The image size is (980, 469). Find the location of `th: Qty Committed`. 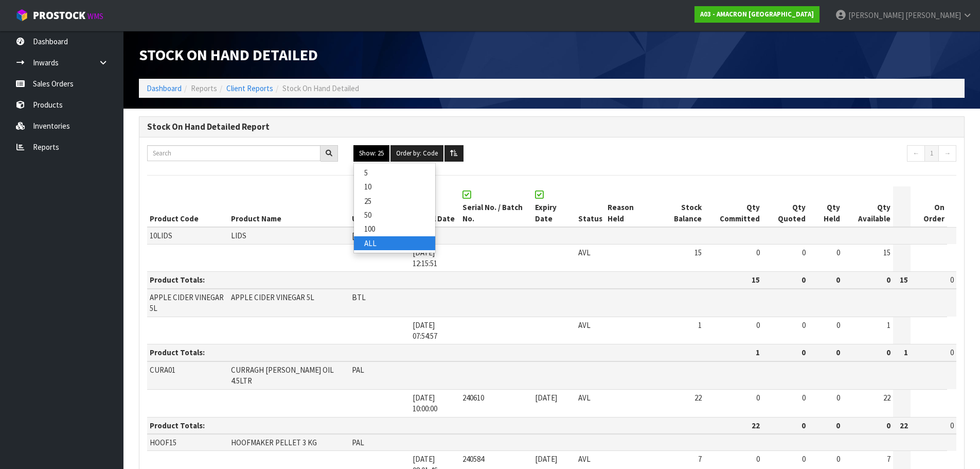

th: Qty Committed is located at coordinates (733, 206).